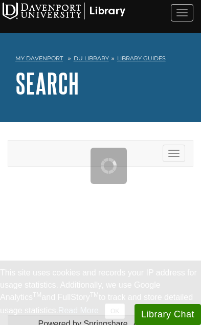 The image size is (201, 325). What do you see at coordinates (108, 165) in the screenshot?
I see `img: Working...` at bounding box center [108, 165].